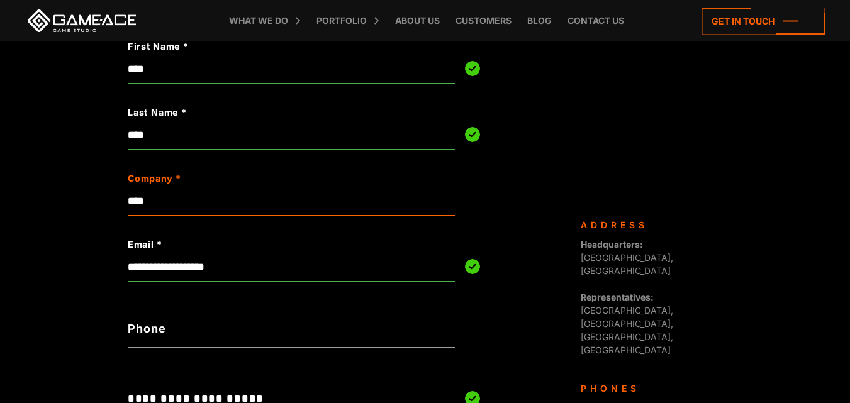  I want to click on strong: Representatives:, so click(617, 297).